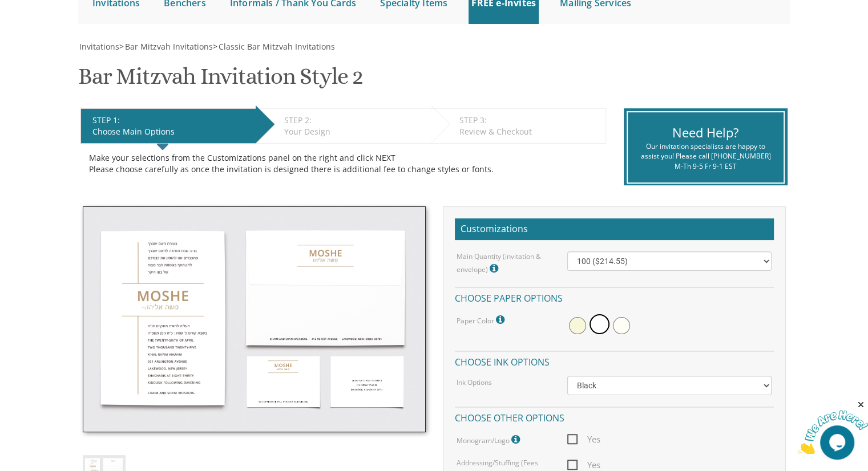 The image size is (868, 471). Describe the element at coordinates (171, 120) in the screenshot. I see `div: STEP 1:` at that location.